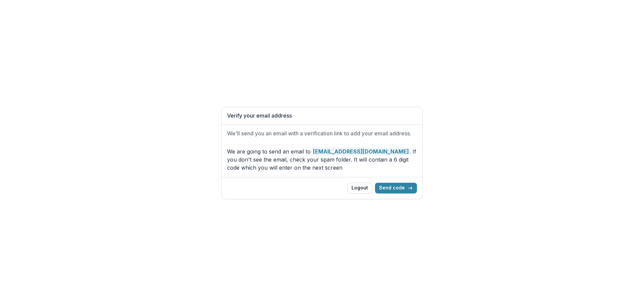  What do you see at coordinates (396, 188) in the screenshot?
I see `button: Send code` at bounding box center [396, 188].